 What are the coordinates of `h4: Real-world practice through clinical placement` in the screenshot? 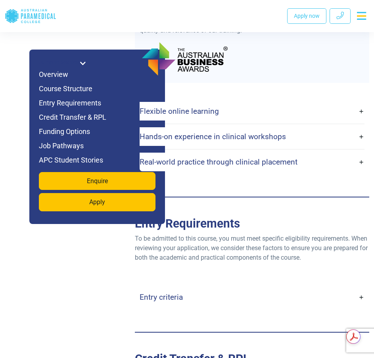 It's located at (219, 162).